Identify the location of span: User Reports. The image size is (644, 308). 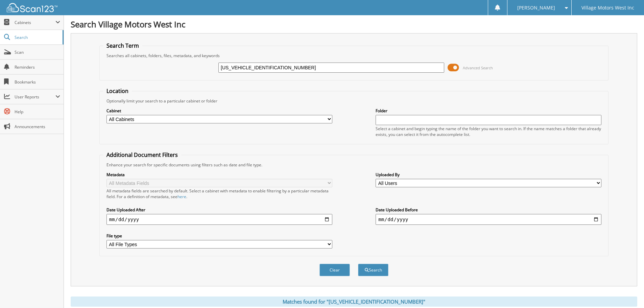
(35, 96).